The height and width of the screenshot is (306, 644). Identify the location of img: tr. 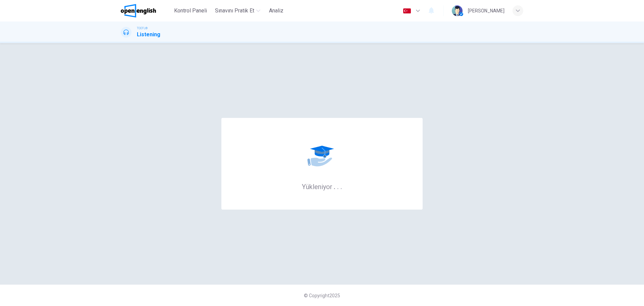
(407, 11).